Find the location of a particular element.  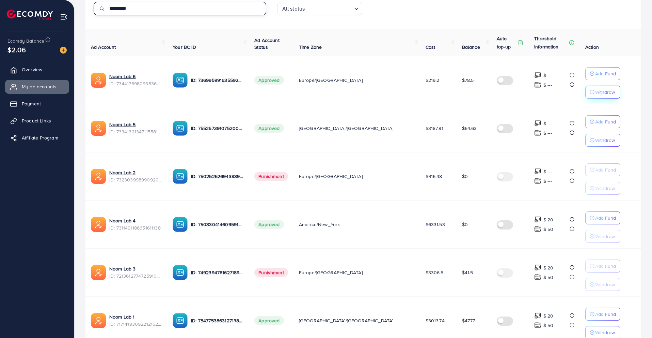

span: My ad accounts is located at coordinates (39, 87).